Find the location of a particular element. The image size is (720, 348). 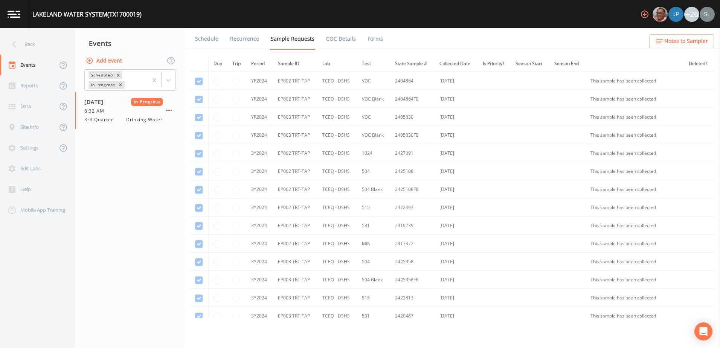

a: Forms is located at coordinates (375, 39).